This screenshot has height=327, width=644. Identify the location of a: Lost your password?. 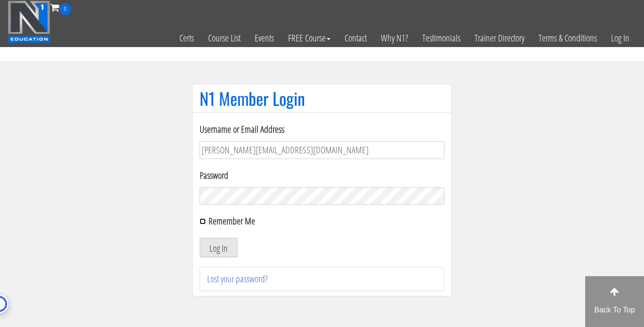
(238, 279).